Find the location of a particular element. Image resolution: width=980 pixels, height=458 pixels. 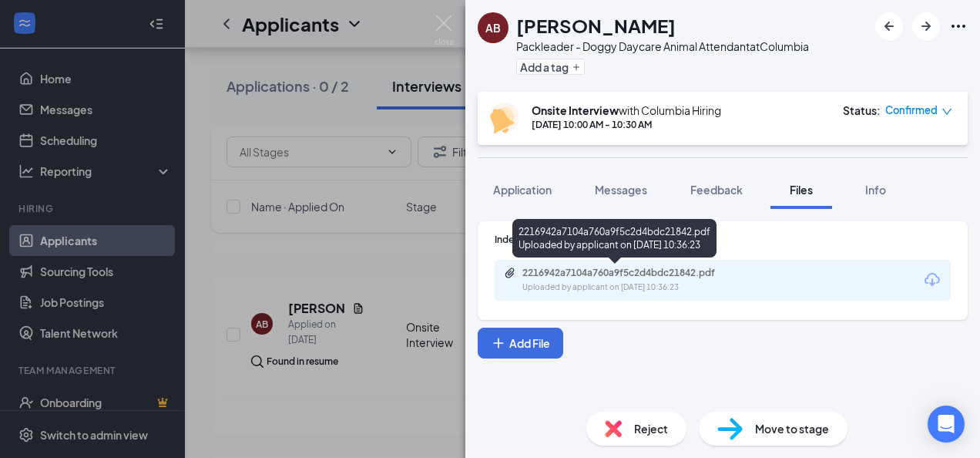

button: Add FilePlus is located at coordinates (520, 343).